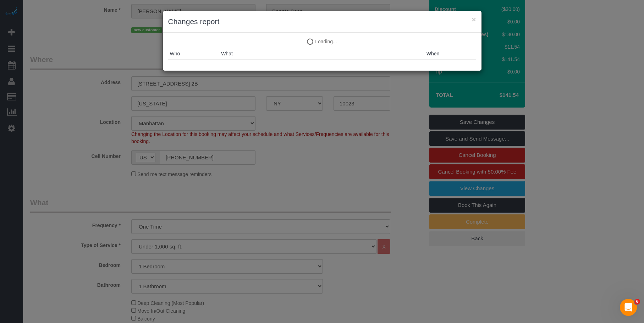  What do you see at coordinates (322, 54) in the screenshot?
I see `th: What` at bounding box center [322, 54].